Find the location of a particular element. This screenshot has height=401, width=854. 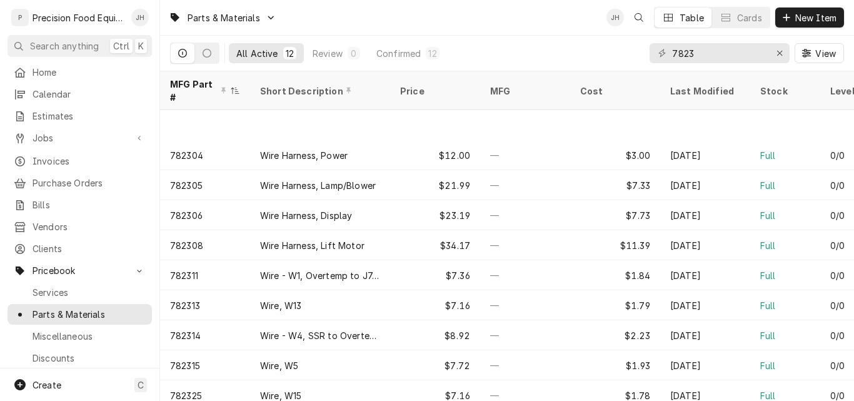

div: Wire Harness, Lift Motor is located at coordinates (312, 245).